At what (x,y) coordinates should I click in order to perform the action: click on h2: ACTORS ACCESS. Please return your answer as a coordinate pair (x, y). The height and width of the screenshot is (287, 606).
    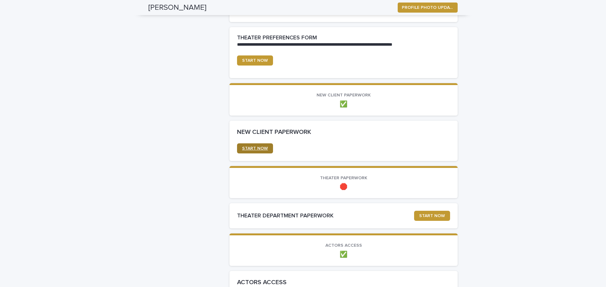
    Looking at the image, I should click on (343, 283).